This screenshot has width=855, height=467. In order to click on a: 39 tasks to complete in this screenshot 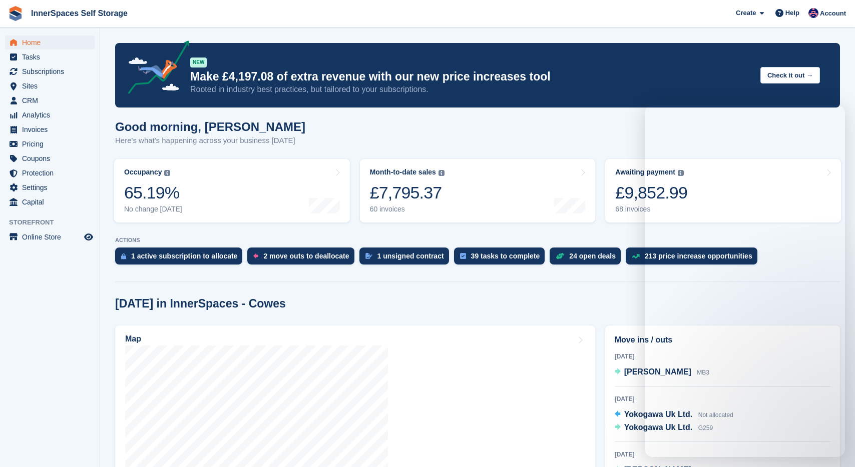, I will do `click(502, 259)`.